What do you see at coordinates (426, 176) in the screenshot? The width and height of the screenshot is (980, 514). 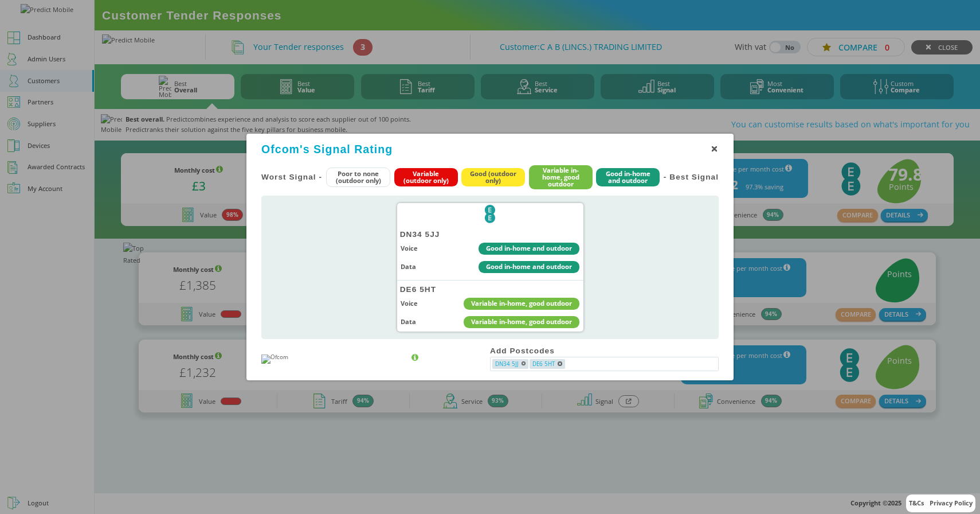 I see `div: Variable (outdoor only)` at bounding box center [426, 176].